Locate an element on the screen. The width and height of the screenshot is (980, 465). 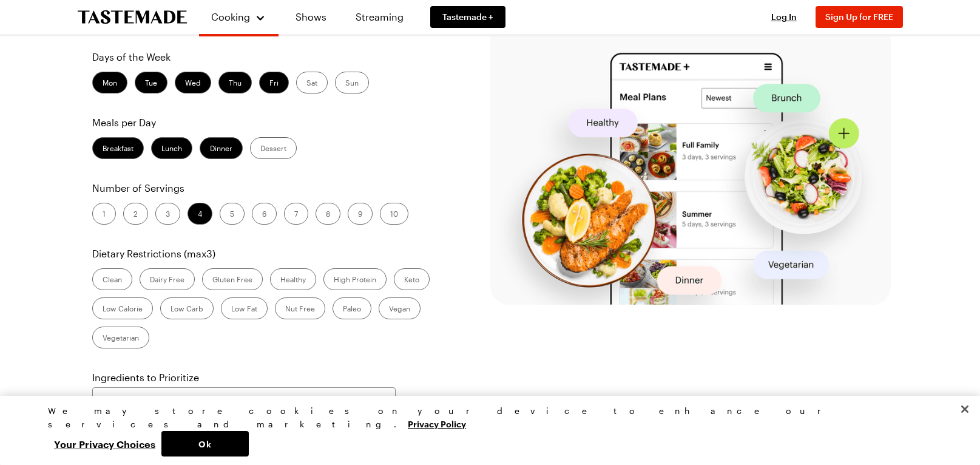
label: High Protein is located at coordinates (355, 279).